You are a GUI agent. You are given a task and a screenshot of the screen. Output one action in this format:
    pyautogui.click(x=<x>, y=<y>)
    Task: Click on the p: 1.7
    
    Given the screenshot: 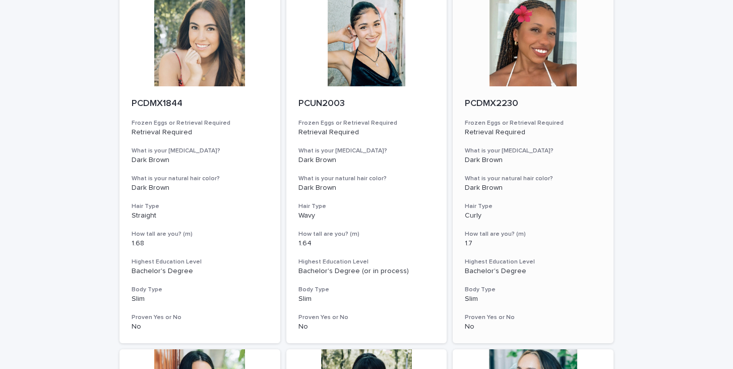 What is the action you would take?
    pyautogui.click(x=533, y=243)
    